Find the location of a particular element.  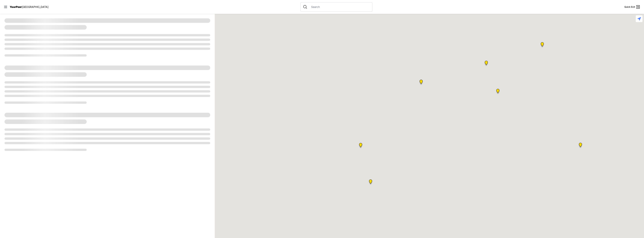

span: YourPeer is located at coordinates (16, 7).